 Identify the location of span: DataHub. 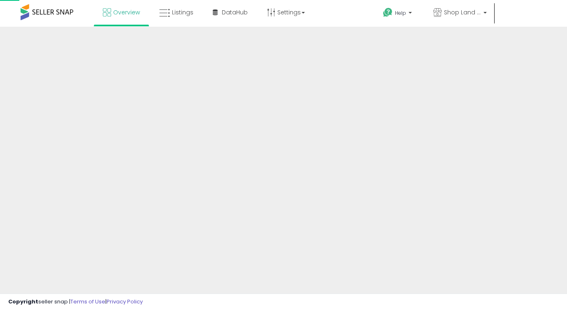
(235, 12).